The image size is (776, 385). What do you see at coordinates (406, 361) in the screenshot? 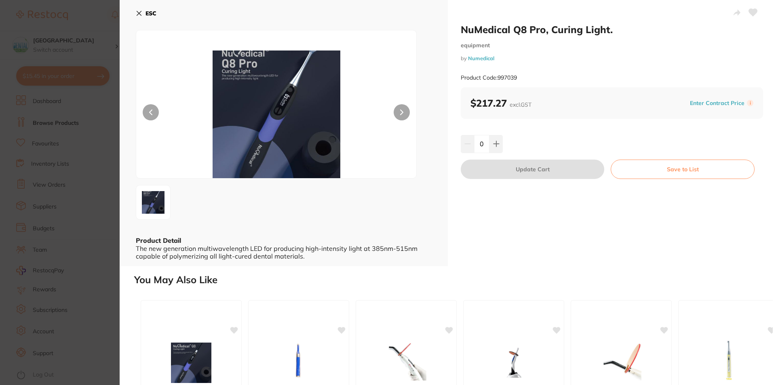
I see `img: Sleeves, Curing Light, Curved` at bounding box center [406, 361].